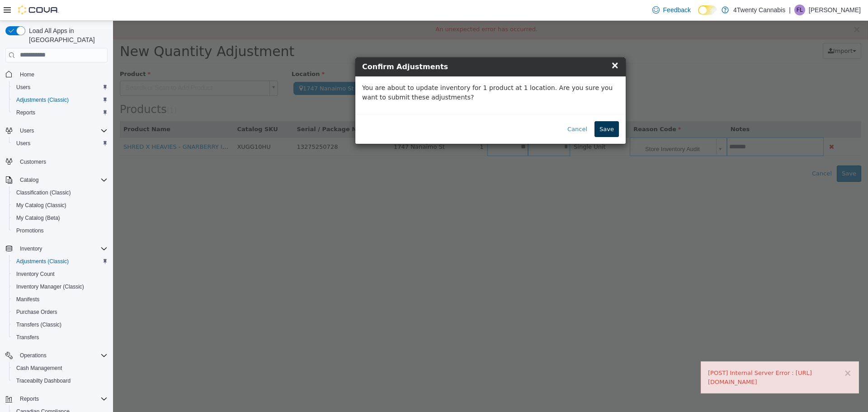  I want to click on a: Reports, so click(26, 112).